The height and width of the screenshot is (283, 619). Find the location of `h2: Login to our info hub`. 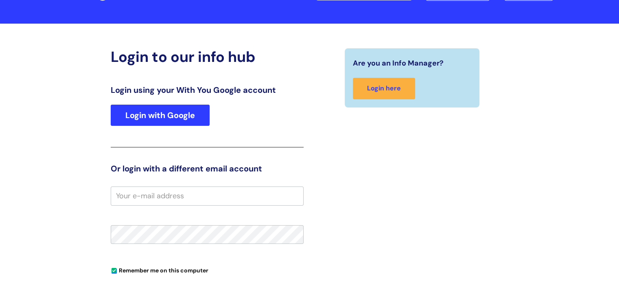

h2: Login to our info hub is located at coordinates (207, 57).